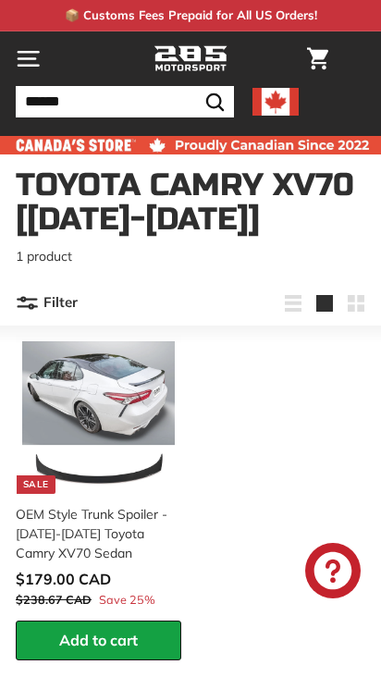  Describe the element at coordinates (125, 102) in the screenshot. I see `input: Search` at that location.